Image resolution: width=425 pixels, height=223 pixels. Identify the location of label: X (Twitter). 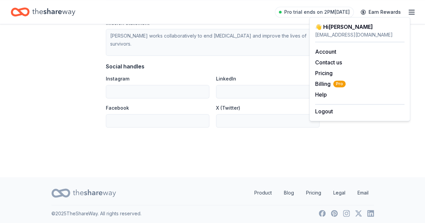
(228, 108).